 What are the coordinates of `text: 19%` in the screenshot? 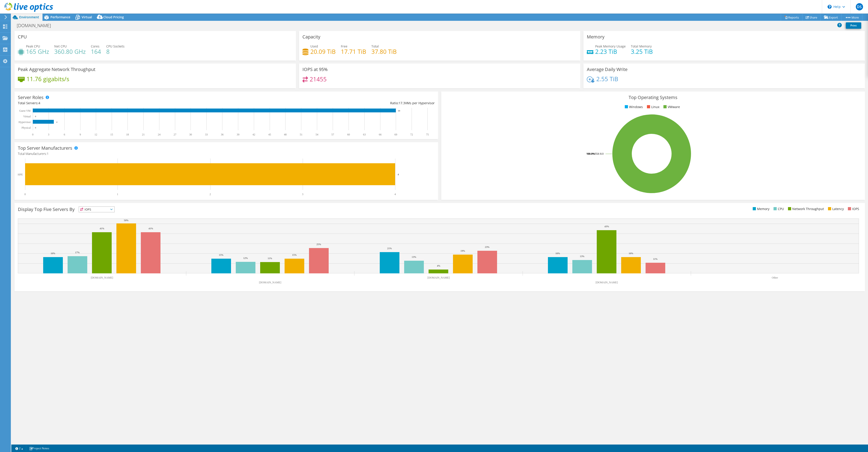 It's located at (463, 250).